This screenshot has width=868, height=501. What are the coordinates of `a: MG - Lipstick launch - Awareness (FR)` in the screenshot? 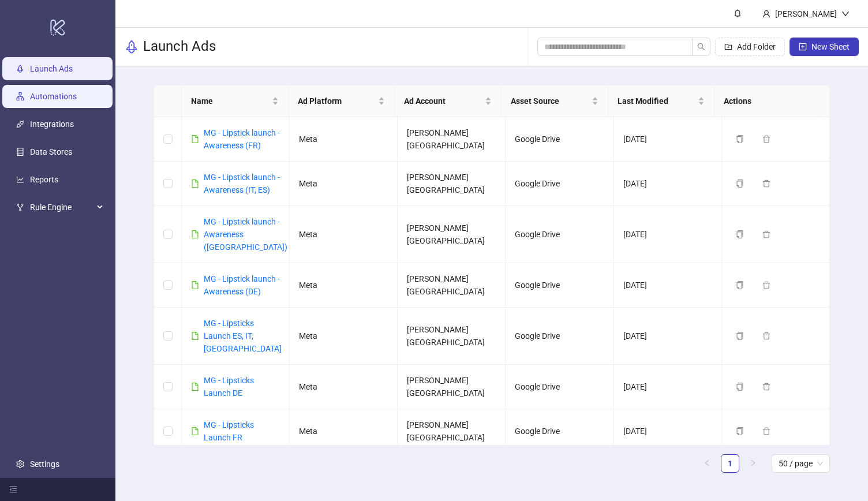 It's located at (242, 139).